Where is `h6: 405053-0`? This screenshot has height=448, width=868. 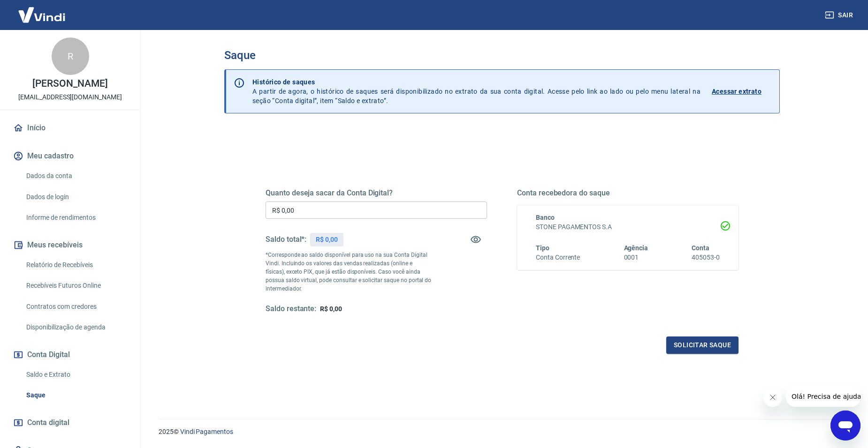
h6: 405053-0 is located at coordinates (706, 257).